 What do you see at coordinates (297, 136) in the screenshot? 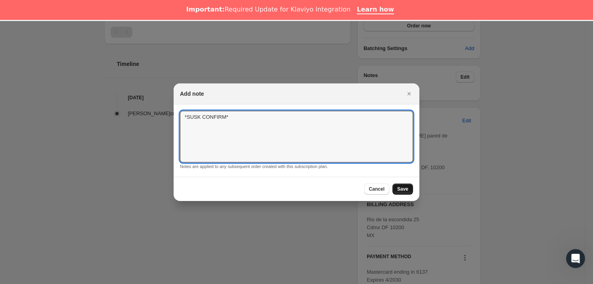
I see `textarea: *SUSK CONFIRM*` at bounding box center [297, 136].